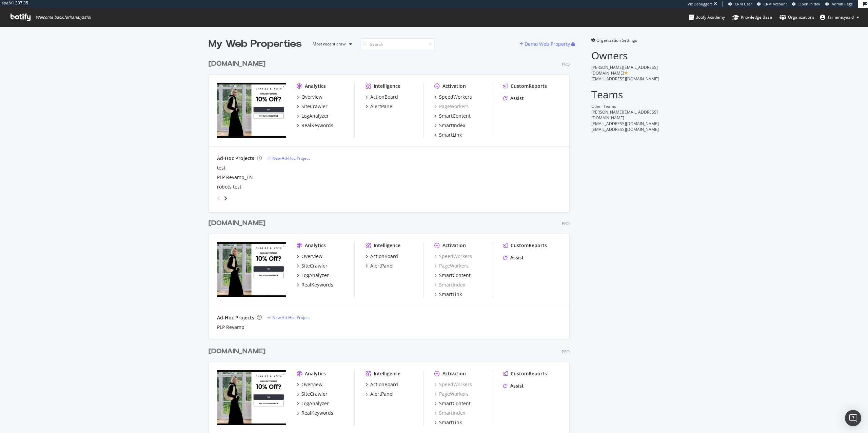  Describe the element at coordinates (545, 44) in the screenshot. I see `a: Demo Web Property` at that location.